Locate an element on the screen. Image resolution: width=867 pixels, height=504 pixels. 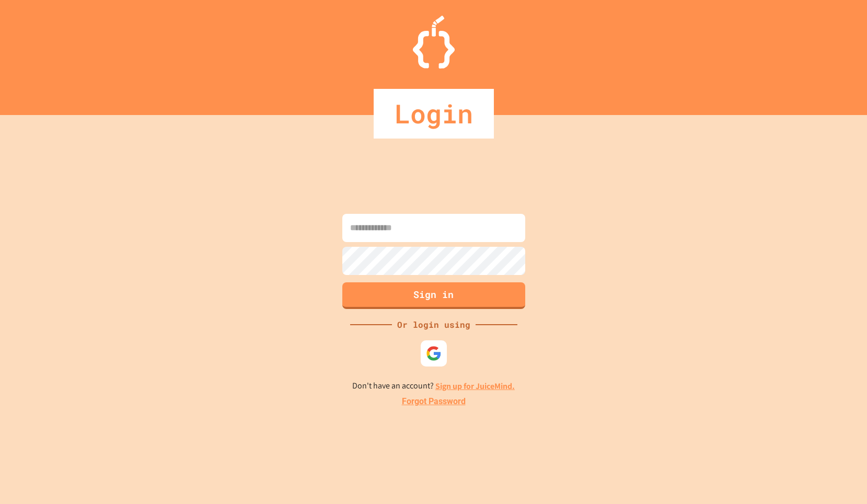
div: Or login using is located at coordinates (434, 325).